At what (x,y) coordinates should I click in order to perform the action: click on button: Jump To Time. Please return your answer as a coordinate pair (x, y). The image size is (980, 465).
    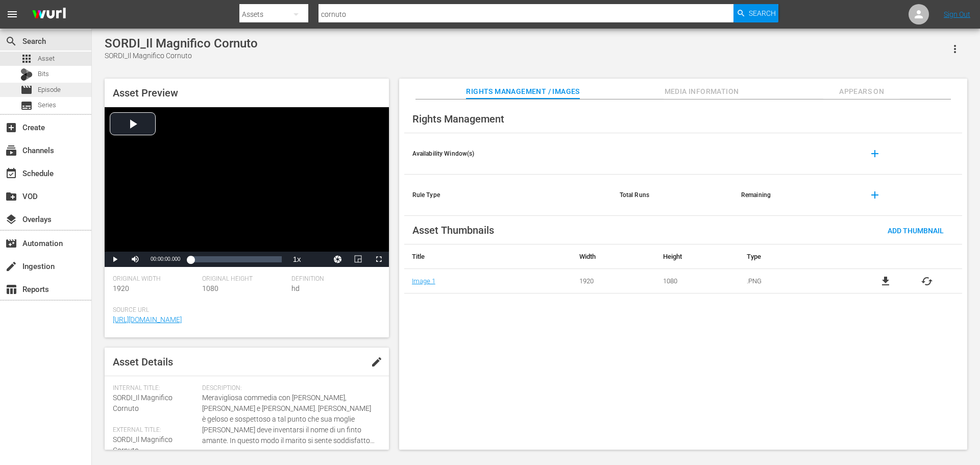
    Looking at the image, I should click on (338, 259).